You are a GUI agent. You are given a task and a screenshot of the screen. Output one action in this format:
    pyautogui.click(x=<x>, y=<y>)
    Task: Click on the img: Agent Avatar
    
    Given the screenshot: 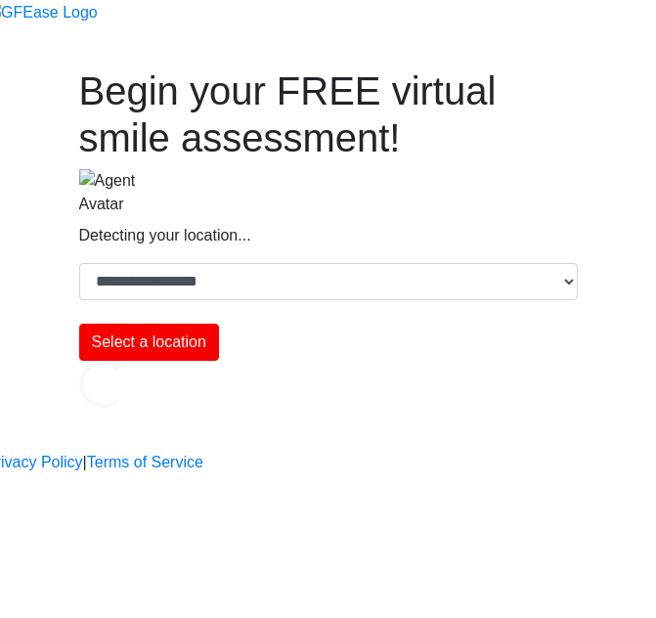 What is the action you would take?
    pyautogui.click(x=109, y=193)
    